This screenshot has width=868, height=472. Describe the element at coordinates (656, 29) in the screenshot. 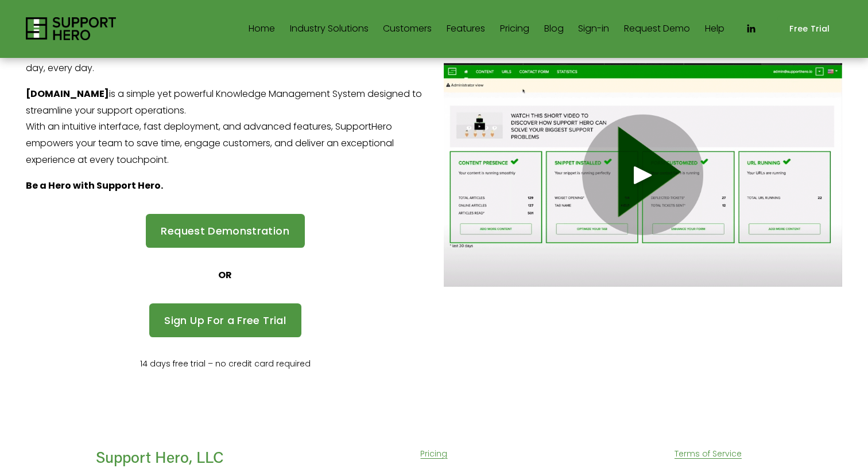

I see `a: Request Demo` at that location.